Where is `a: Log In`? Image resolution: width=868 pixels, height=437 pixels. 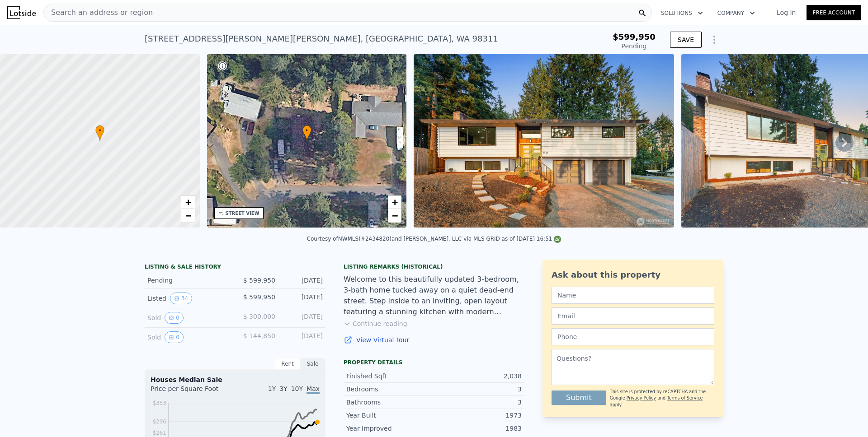
a: Log In is located at coordinates (786, 12).